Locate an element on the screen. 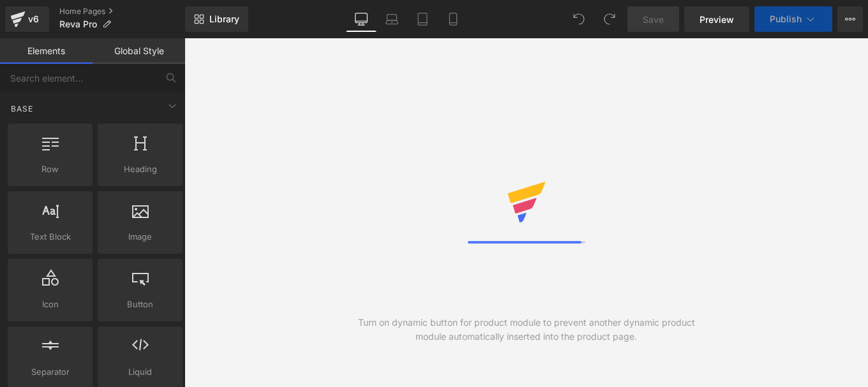  span: Icon is located at coordinates (50, 304).